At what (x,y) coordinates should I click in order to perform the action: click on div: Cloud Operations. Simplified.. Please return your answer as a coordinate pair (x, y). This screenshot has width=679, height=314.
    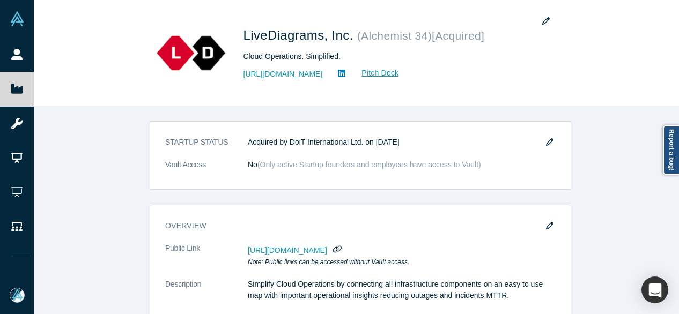
    Looking at the image, I should click on (393, 56).